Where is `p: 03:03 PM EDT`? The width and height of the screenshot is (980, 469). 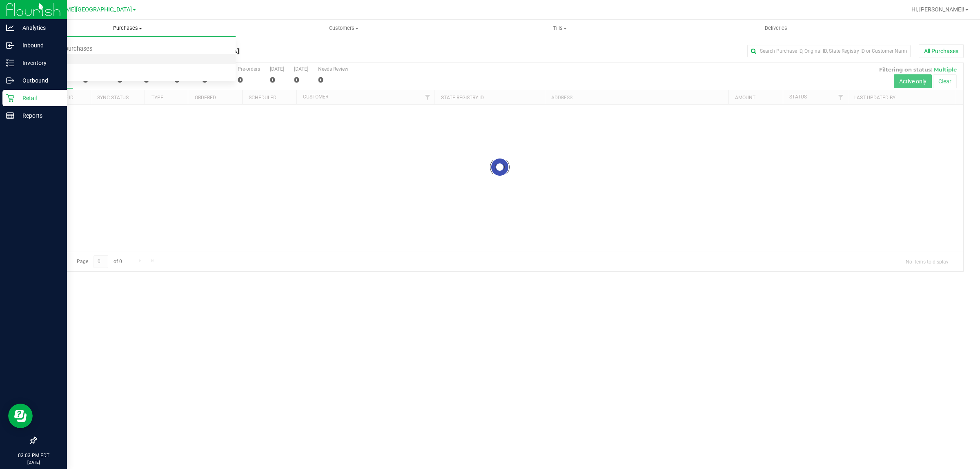 p: 03:03 PM EDT is located at coordinates (33, 456).